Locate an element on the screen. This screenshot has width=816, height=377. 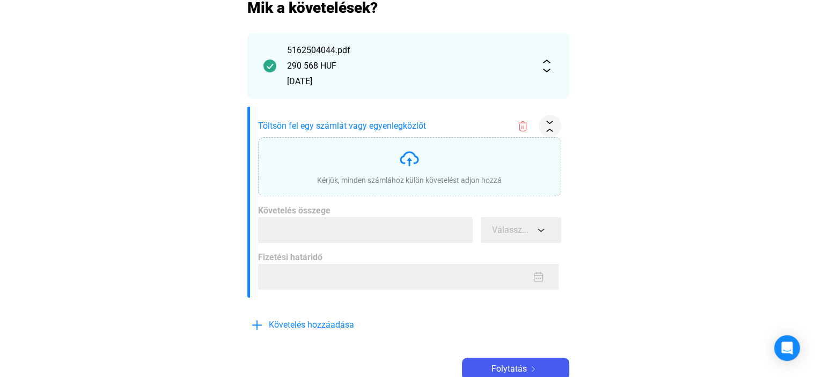
div: Kérjük, minden számlához külön követelést adjon hozzá is located at coordinates (409, 180).